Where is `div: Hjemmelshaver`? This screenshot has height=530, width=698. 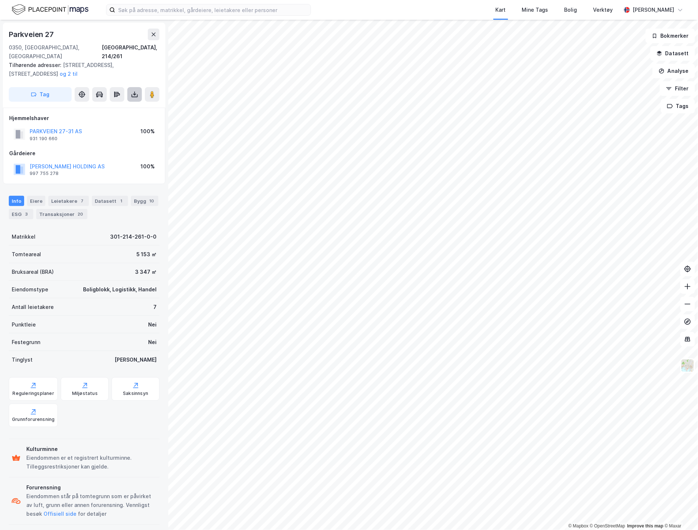 div: Hjemmelshaver is located at coordinates (84, 118).